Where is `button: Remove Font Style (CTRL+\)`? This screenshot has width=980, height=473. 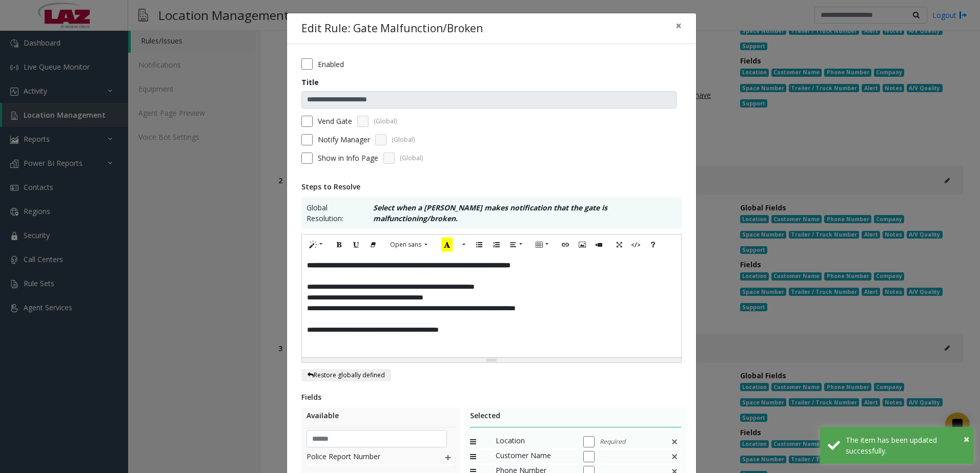
button: Remove Font Style (CTRL+\) is located at coordinates (373, 244).